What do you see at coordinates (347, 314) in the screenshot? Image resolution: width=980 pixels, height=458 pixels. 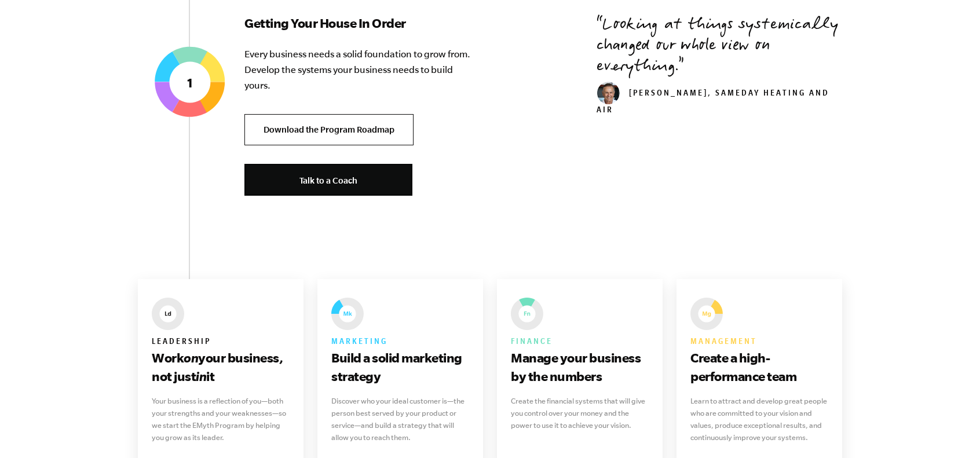 I see `img: EMyth The Seven Essential Systems: Marketing` at bounding box center [347, 314].